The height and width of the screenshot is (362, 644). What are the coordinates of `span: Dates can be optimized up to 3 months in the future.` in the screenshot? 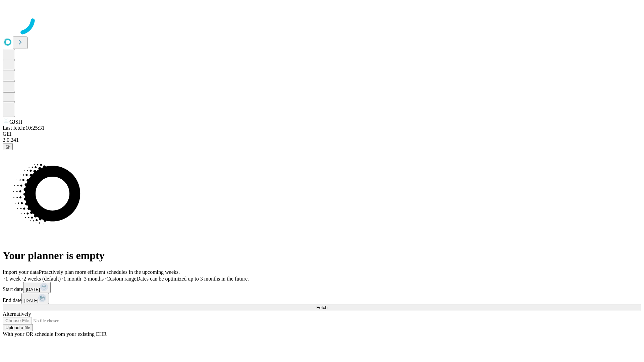 It's located at (192, 278).